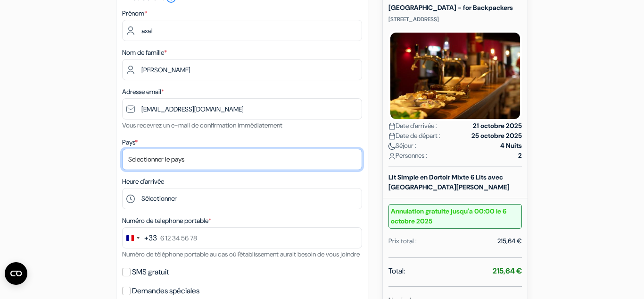 The height and width of the screenshot is (299, 644). Describe the element at coordinates (143, 91) in the screenshot. I see `label: Adresse email` at that location.